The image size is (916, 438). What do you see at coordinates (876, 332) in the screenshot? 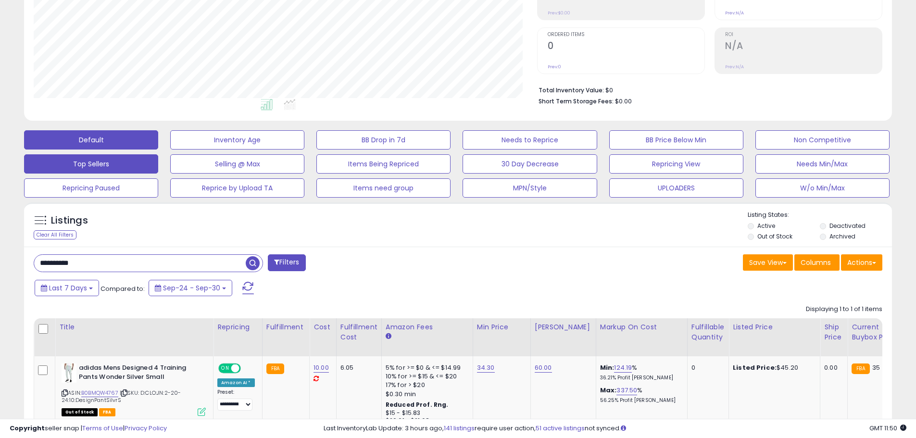
I see `div: Current Buybox Price` at bounding box center [876, 332].